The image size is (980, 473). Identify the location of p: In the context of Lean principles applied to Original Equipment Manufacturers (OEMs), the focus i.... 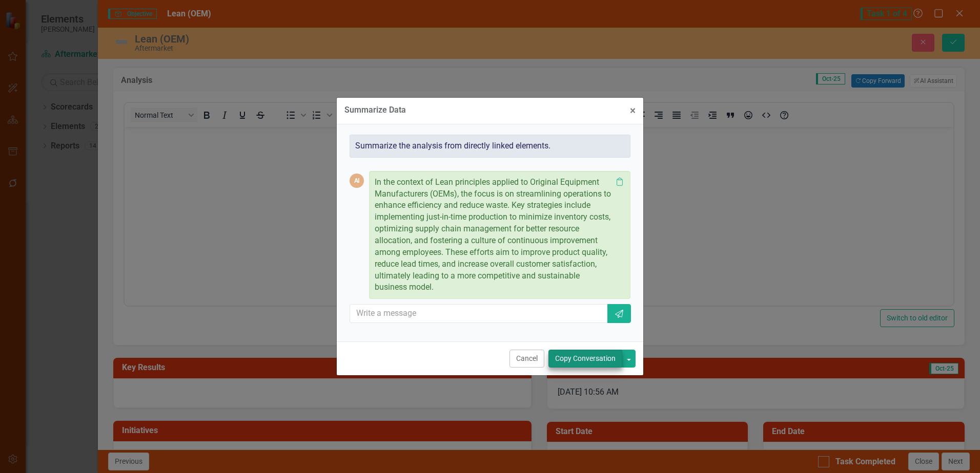
(493, 235).